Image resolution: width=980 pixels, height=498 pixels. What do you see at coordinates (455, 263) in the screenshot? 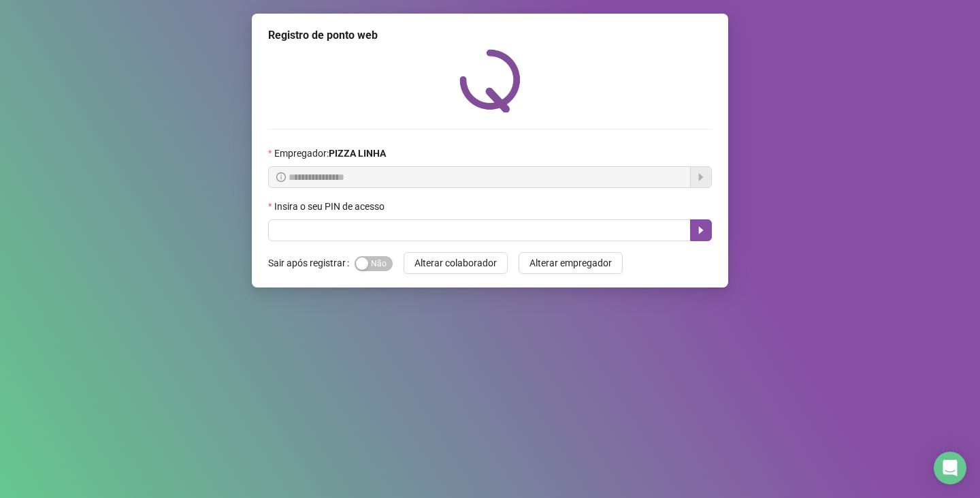
I see `button: Alterar colaborador` at bounding box center [455, 263].